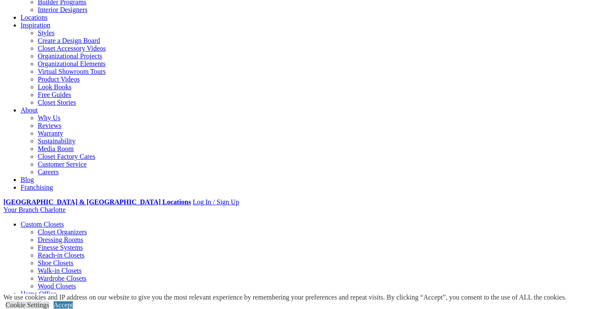  I want to click on a: Walk-in Closets, so click(60, 270).